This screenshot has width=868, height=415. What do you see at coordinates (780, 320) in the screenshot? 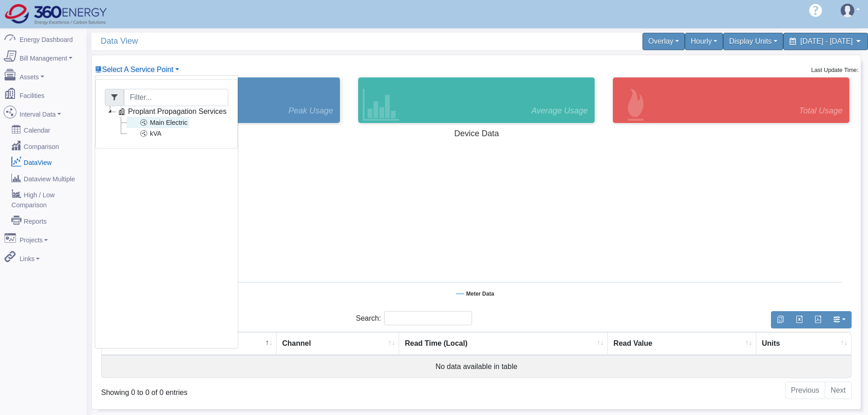
I see `button: Copy to clipboard` at bounding box center [780, 320].